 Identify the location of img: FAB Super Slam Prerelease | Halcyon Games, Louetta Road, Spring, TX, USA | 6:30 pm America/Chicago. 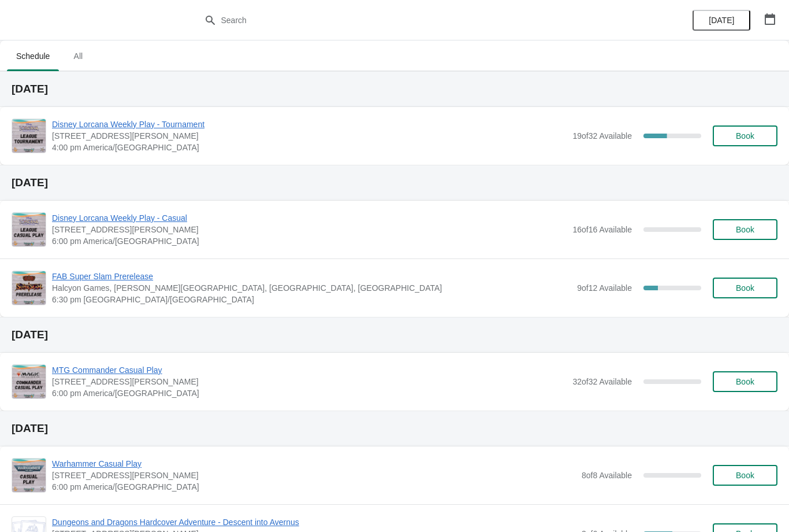
(29, 288).